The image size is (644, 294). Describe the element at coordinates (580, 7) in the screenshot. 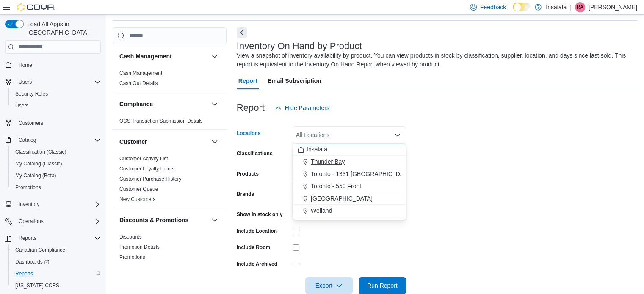

I see `span: RA` at that location.